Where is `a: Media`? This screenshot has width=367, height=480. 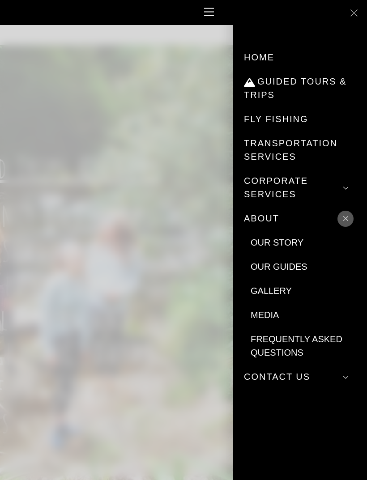
a: Media is located at coordinates (303, 315).